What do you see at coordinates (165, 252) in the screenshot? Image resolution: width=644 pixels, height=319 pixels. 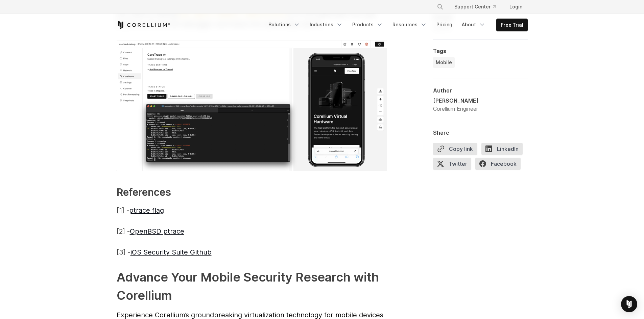 I see `span: [3] -` at bounding box center [165, 252].